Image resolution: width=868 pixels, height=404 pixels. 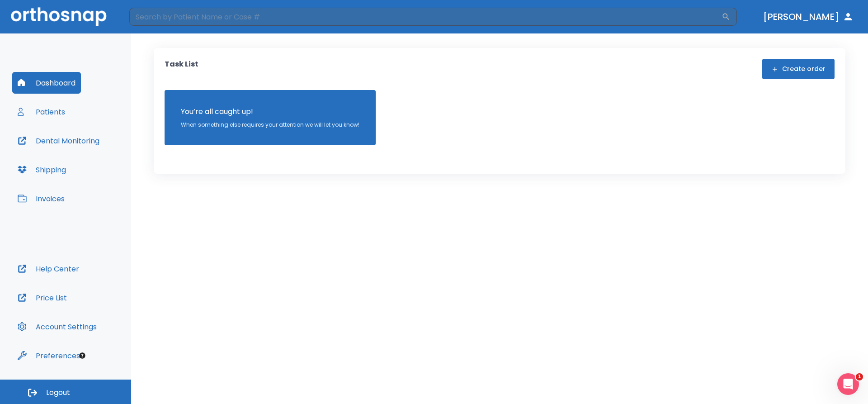 What do you see at coordinates (270, 112) in the screenshot?
I see `p: You’re all caught up!` at bounding box center [270, 112].